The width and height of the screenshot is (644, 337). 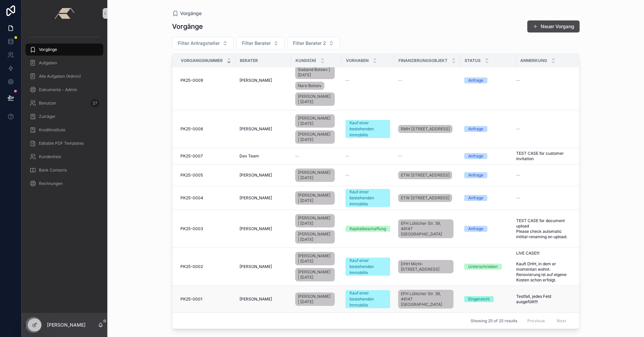 I want to click on span: TEST CASE for customer invitation, so click(x=543, y=156).